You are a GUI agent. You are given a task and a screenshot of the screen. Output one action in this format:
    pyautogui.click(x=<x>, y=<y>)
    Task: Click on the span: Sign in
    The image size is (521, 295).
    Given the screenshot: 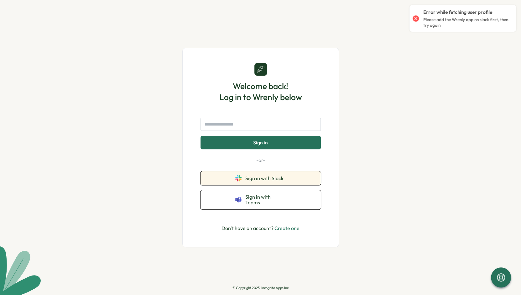 What is the action you would take?
    pyautogui.click(x=260, y=142)
    